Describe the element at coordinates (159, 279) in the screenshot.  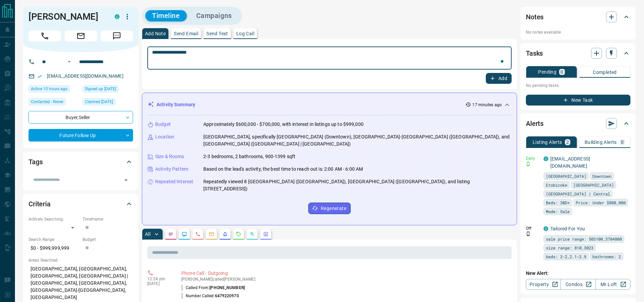
I see `p: 12:24 pm` at that location.